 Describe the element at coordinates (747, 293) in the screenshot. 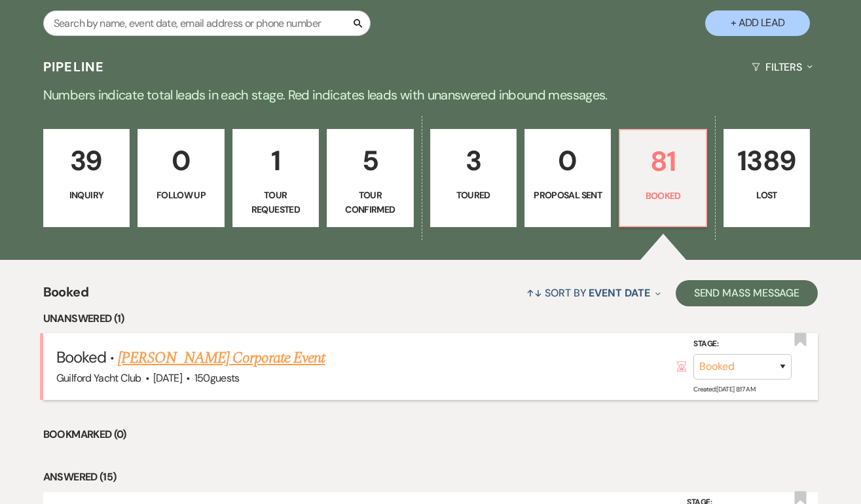

I see `button: Send Mass Message` at that location.